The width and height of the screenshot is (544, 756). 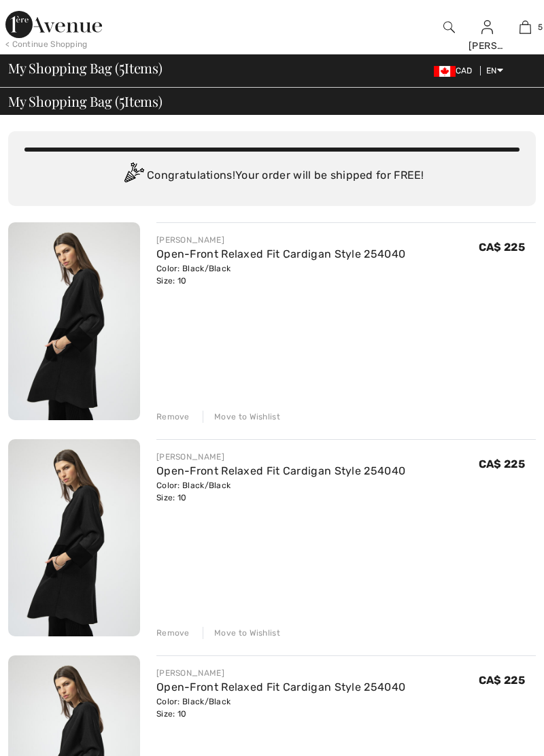 I want to click on img: 1ère Avenue, so click(x=53, y=24).